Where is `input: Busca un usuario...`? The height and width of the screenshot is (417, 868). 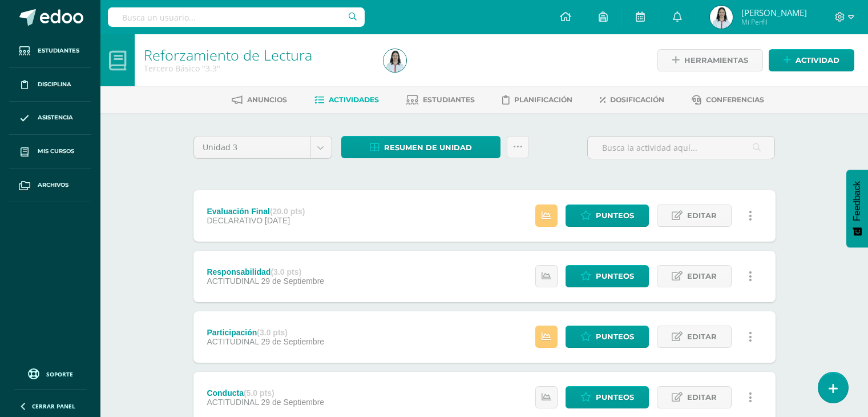 input: Busca un usuario... is located at coordinates (236, 17).